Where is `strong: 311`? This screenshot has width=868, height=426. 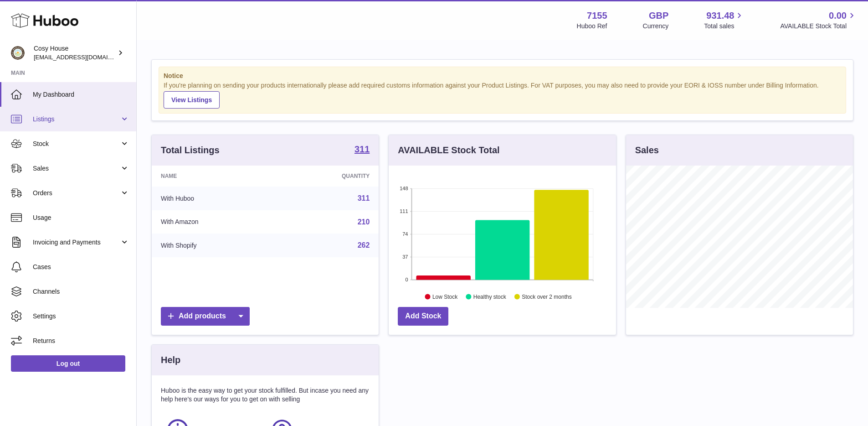 strong: 311 is located at coordinates (362, 149).